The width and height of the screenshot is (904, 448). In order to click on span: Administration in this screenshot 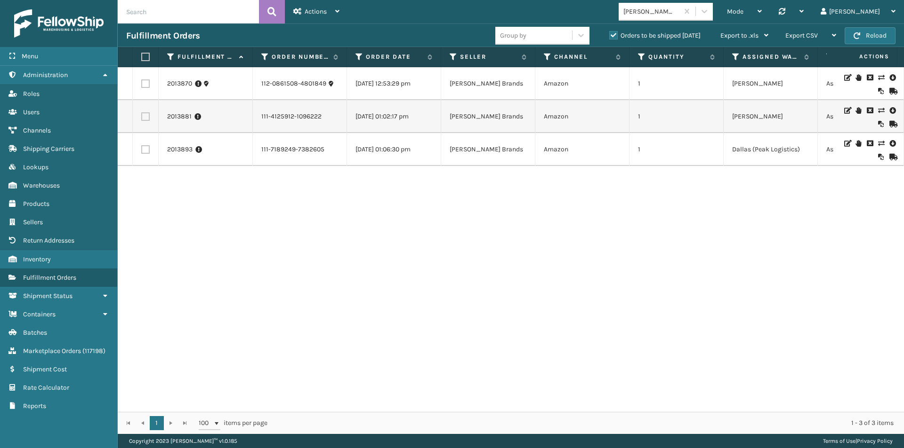, I will do `click(45, 75)`.